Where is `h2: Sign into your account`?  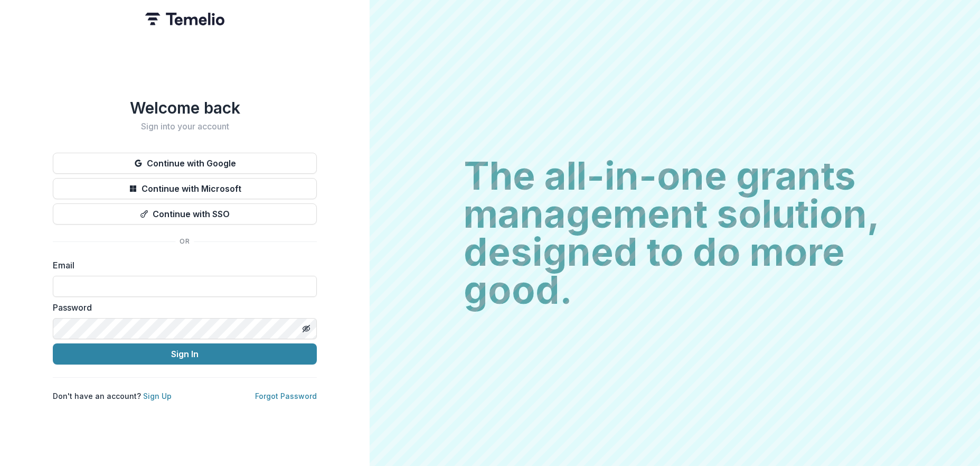 h2: Sign into your account is located at coordinates (185, 126).